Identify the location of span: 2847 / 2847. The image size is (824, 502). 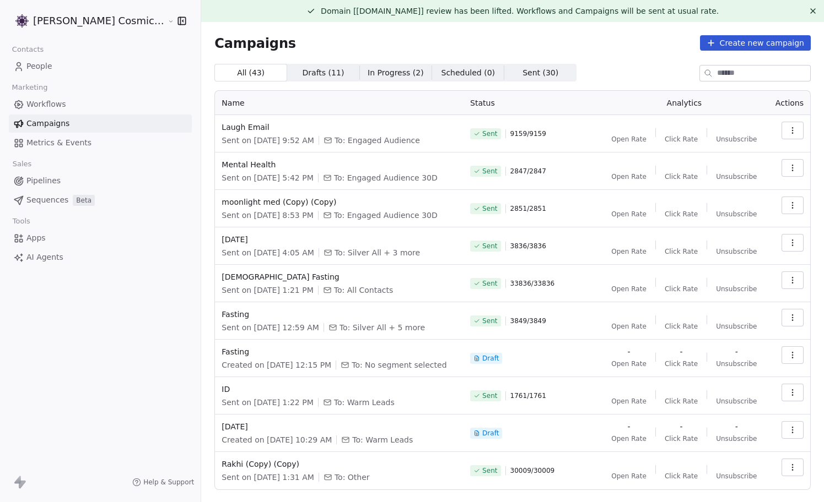
(528, 171).